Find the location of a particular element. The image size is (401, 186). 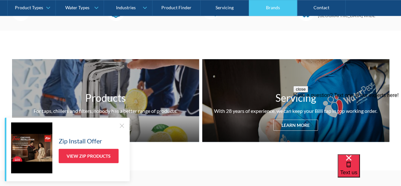

img: Zip Install Offer is located at coordinates (32, 147).